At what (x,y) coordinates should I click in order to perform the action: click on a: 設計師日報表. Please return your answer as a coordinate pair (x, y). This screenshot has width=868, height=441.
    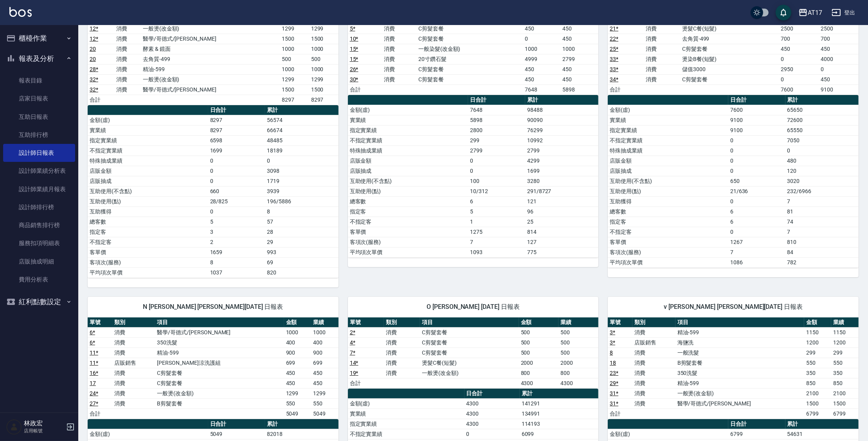
    Looking at the image, I should click on (39, 153).